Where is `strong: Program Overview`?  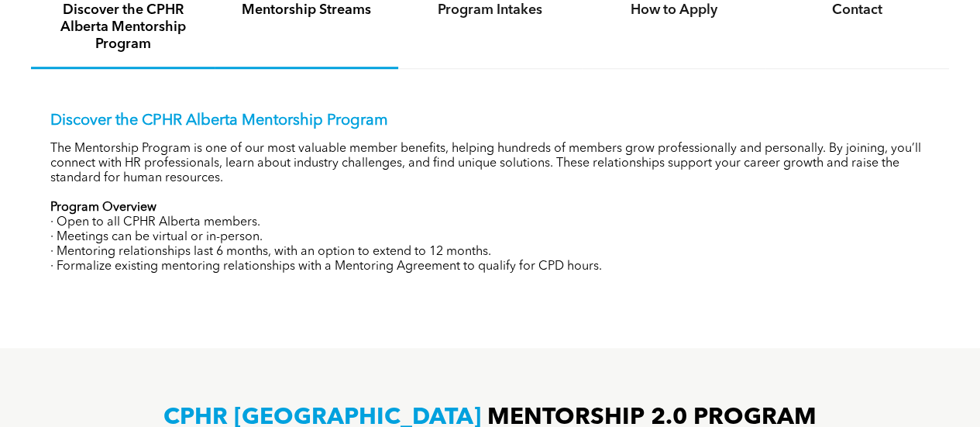
strong: Program Overview is located at coordinates (103, 207).